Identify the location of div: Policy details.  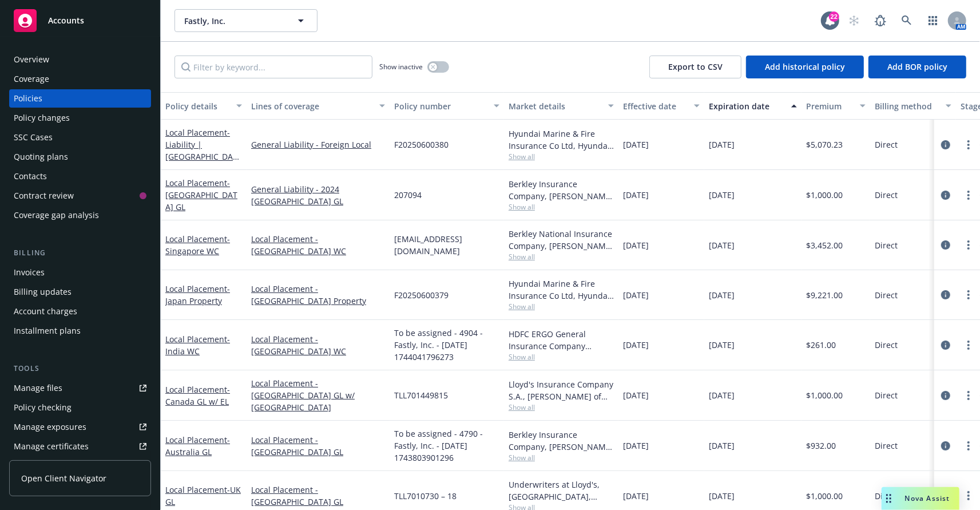
(197, 106).